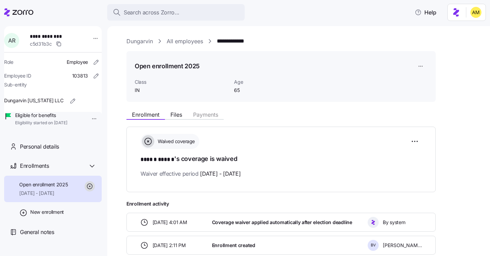  Describe the element at coordinates (175, 142) in the screenshot. I see `span: Waived coverage` at that location.